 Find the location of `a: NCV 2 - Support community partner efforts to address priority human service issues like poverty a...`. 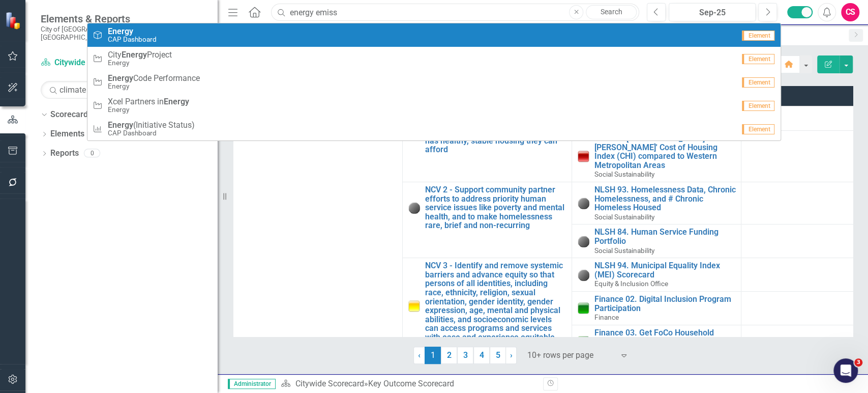

a: NCV 2 - Support community partner efforts to address priority human service issues like poverty a... is located at coordinates (496, 208).